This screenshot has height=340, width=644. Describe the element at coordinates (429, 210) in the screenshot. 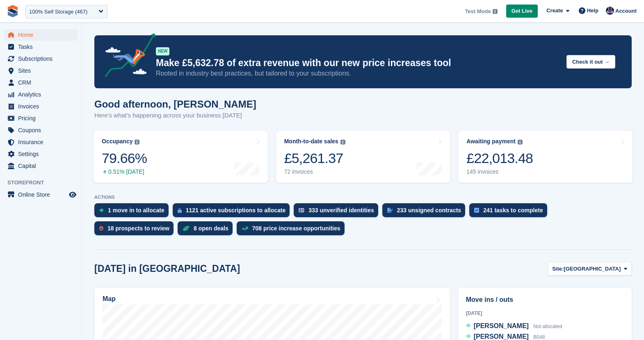

I see `div: 233 unsigned contracts` at that location.